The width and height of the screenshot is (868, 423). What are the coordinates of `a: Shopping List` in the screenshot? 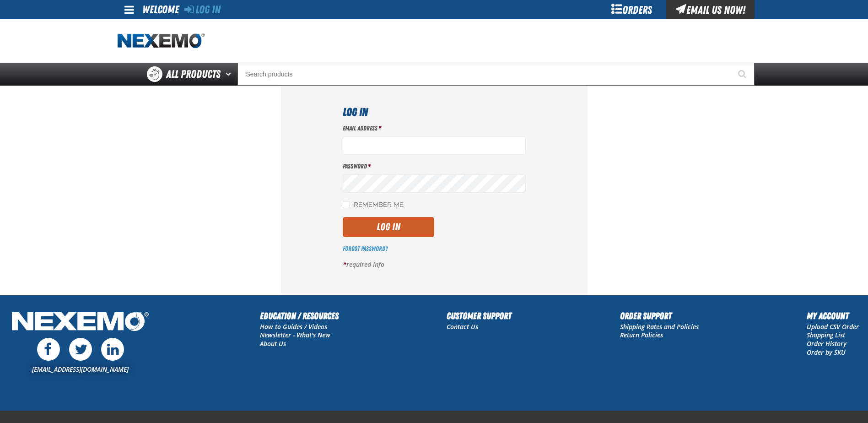 It's located at (826, 334).